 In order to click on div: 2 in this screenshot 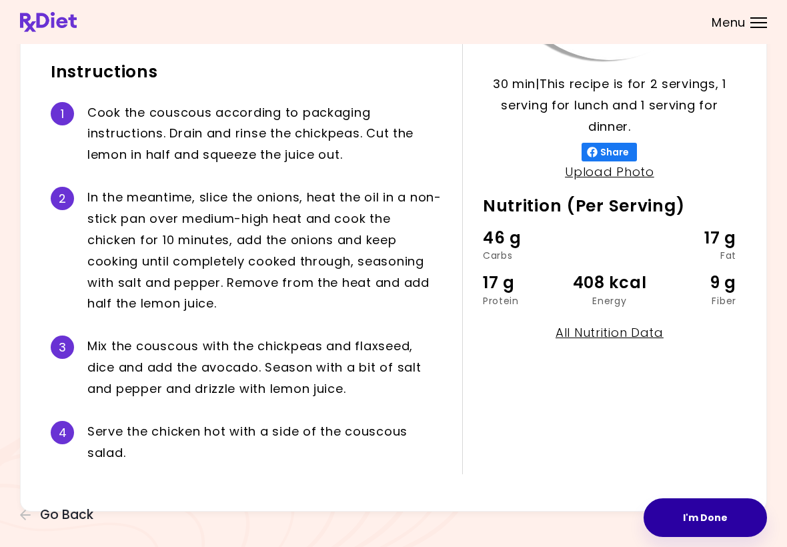, I will do `click(62, 198)`.